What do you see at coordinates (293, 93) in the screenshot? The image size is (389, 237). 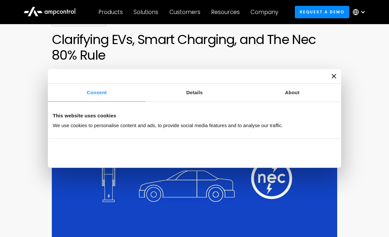 I see `a: About` at bounding box center [293, 93].